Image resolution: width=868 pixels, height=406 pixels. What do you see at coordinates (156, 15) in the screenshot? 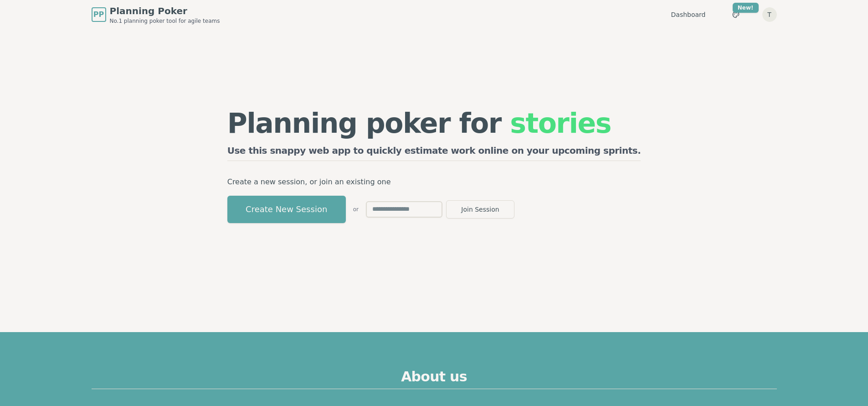
I see `a: PPPlanning PokerNo.1 planning poker tool for agile teams` at bounding box center [156, 15].